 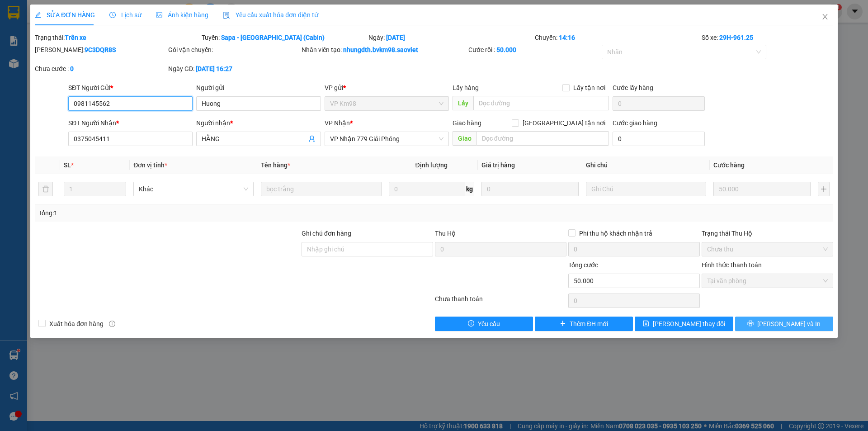 What do you see at coordinates (384, 49) in the screenshot?
I see `div: Nhân viên tạo:` at bounding box center [384, 49].